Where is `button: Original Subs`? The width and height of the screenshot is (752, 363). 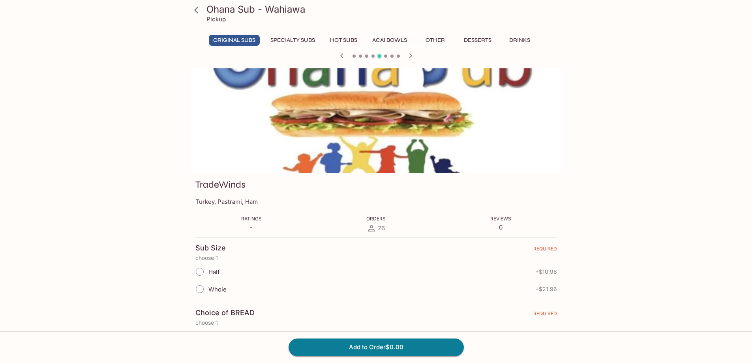
button: Original Subs is located at coordinates (234, 40).